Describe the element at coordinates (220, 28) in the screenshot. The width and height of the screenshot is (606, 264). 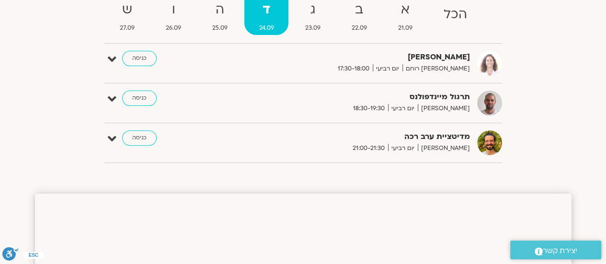
I see `span: 25.09` at that location.